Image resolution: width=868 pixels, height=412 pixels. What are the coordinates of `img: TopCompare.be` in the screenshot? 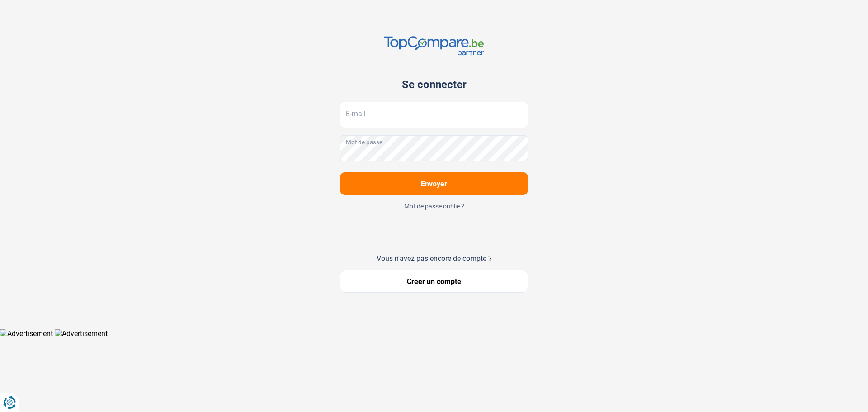 It's located at (434, 46).